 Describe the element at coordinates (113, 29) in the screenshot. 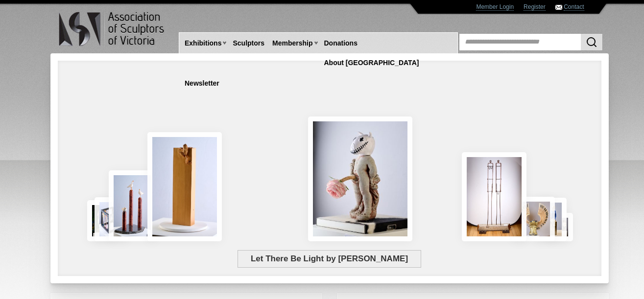

I see `img: logo.png` at that location.